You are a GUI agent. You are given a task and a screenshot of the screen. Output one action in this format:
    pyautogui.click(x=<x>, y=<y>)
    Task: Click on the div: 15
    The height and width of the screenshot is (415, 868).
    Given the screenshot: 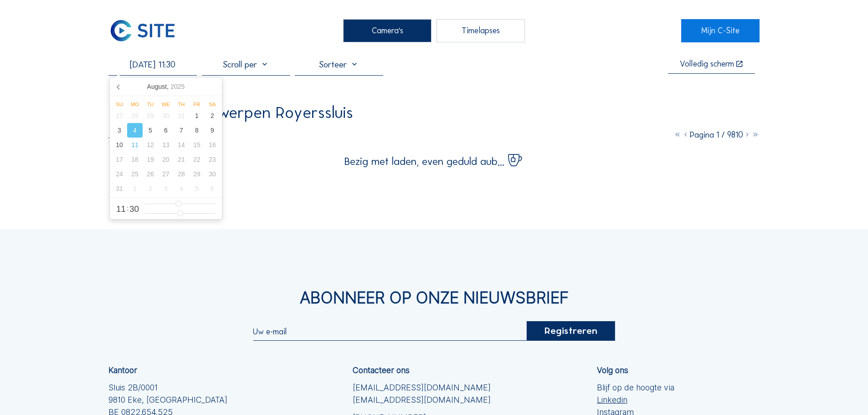 What is the action you would take?
    pyautogui.click(x=197, y=145)
    